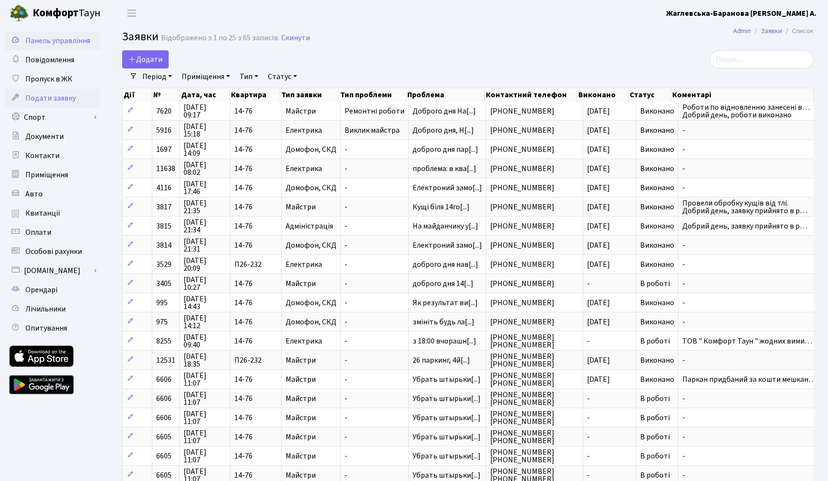 Image resolution: width=828 pixels, height=481 pixels. What do you see at coordinates (53, 156) in the screenshot?
I see `a: Контакти` at bounding box center [53, 156].